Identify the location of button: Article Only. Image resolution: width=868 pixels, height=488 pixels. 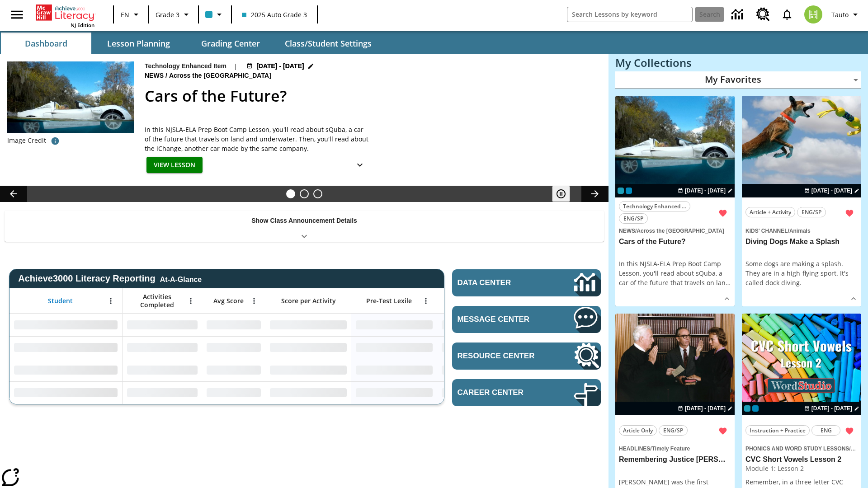
(637, 430).